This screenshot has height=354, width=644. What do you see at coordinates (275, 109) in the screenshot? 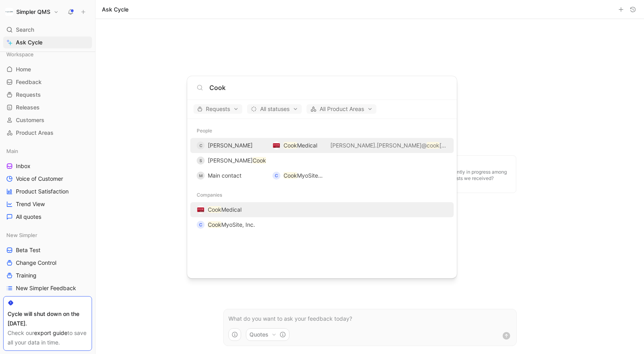
I see `span: All statuses` at bounding box center [275, 109].